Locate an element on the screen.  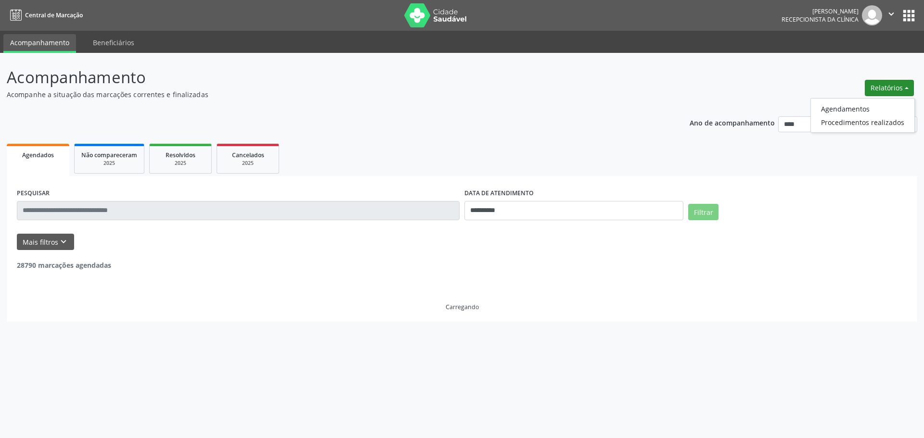
span: Não compareceram is located at coordinates (109, 155).